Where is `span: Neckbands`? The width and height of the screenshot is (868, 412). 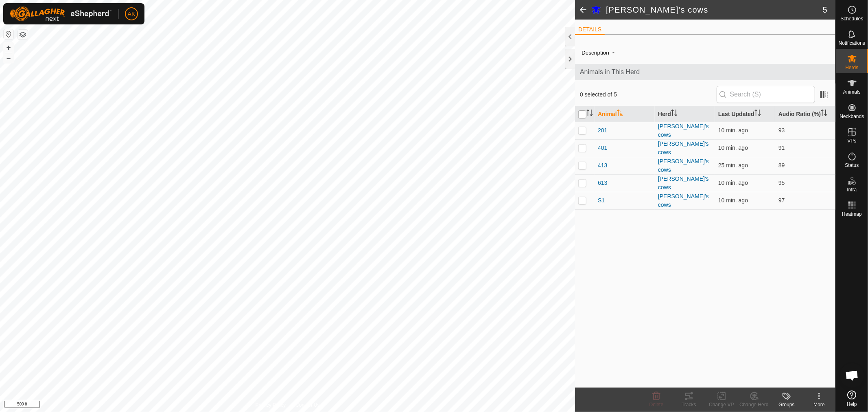
span: Neckbands is located at coordinates (853, 116).